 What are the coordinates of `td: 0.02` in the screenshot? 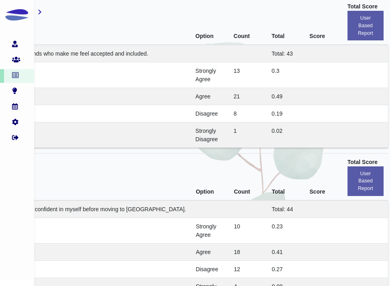 It's located at (286, 135).